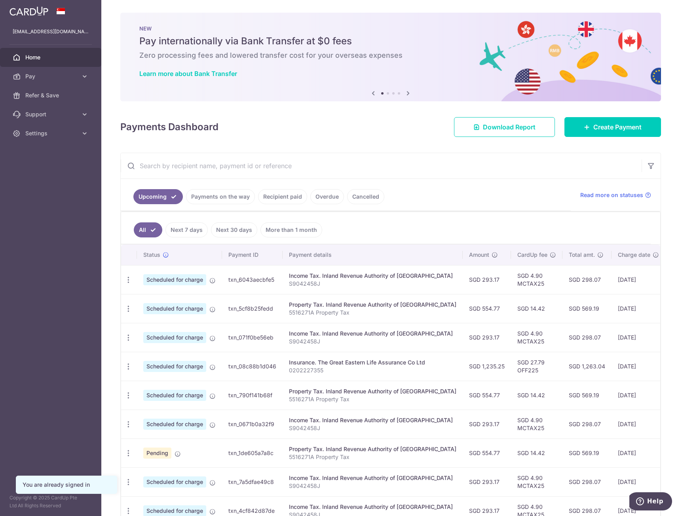  I want to click on span: Settings, so click(51, 133).